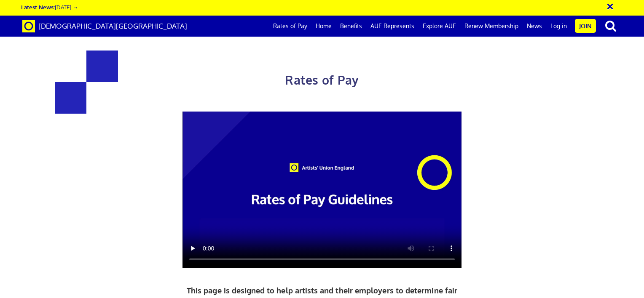  I want to click on a: Log in, so click(558, 26).